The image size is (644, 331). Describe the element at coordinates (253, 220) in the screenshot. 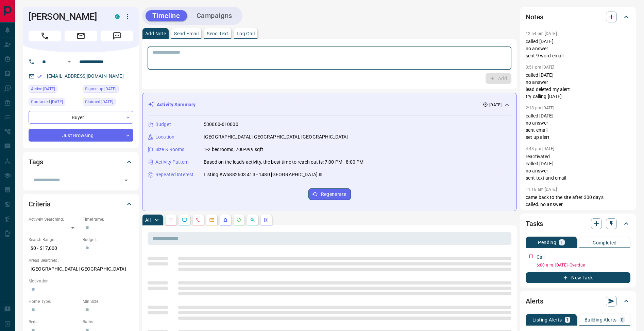

I see `svg: Opportunities` at that location.